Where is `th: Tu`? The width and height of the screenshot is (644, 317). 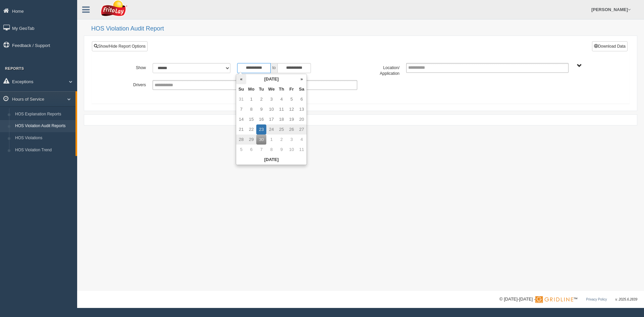 th: Tu is located at coordinates (261, 89).